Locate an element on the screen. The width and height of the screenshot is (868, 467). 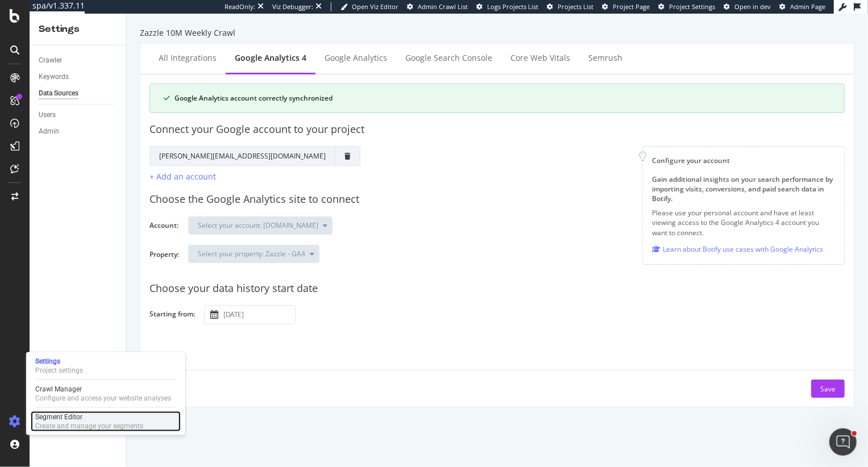
a: Keywords is located at coordinates (78, 76).